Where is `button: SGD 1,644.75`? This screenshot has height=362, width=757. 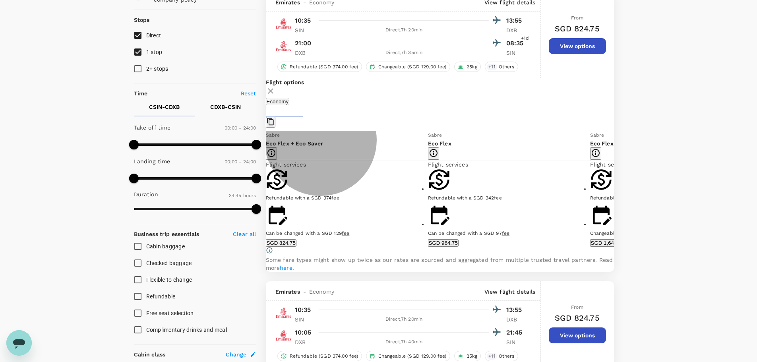 button: SGD 1,644.75 is located at coordinates (608, 243).